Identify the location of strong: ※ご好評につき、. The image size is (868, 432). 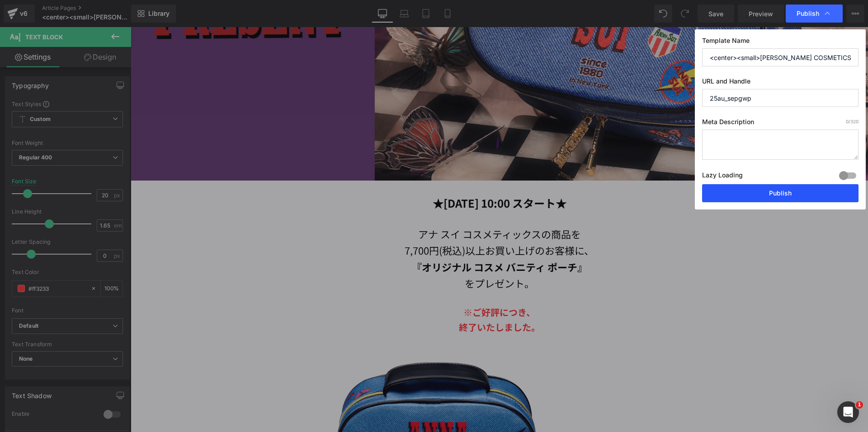
(368, 285).